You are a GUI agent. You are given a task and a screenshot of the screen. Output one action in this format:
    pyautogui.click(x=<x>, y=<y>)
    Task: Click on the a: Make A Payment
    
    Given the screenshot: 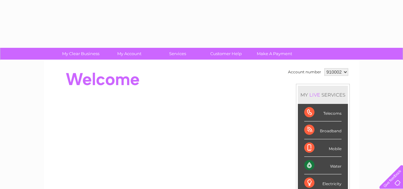 What is the action you would take?
    pyautogui.click(x=274, y=53)
    